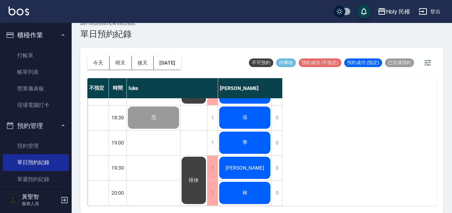 Image resolution: width=452 pixels, height=213 pixels. What do you see at coordinates (121, 63) in the screenshot?
I see `button: 明天` at bounding box center [121, 63].